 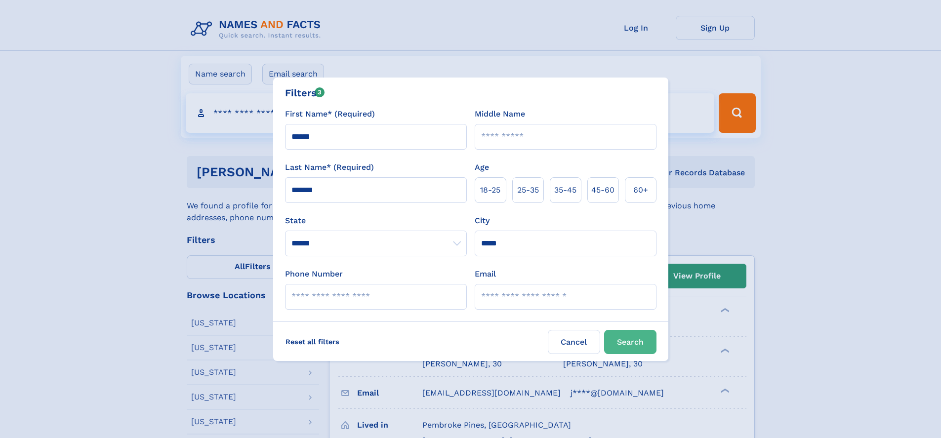 What do you see at coordinates (490, 190) in the screenshot?
I see `span: 18‑25` at bounding box center [490, 190].